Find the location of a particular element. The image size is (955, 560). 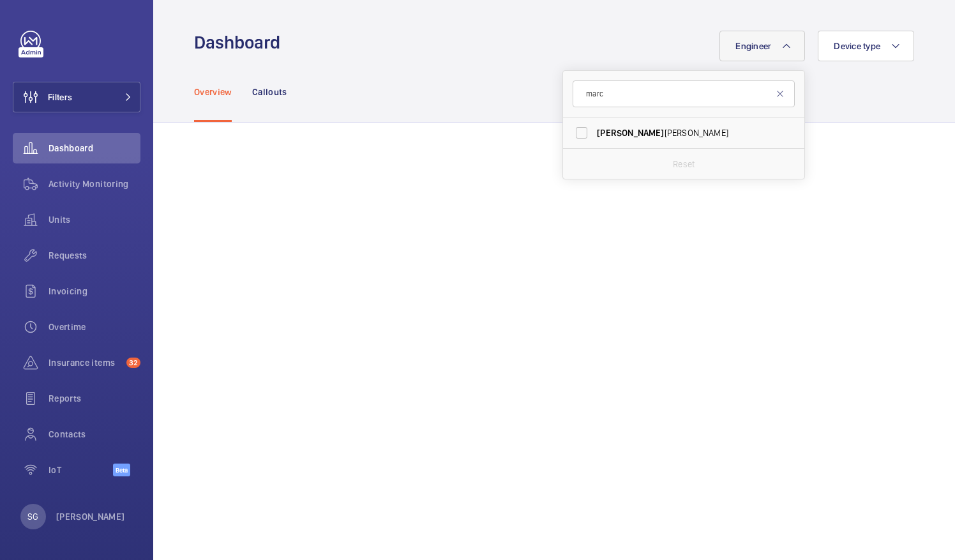

p: Overview is located at coordinates (213, 91).